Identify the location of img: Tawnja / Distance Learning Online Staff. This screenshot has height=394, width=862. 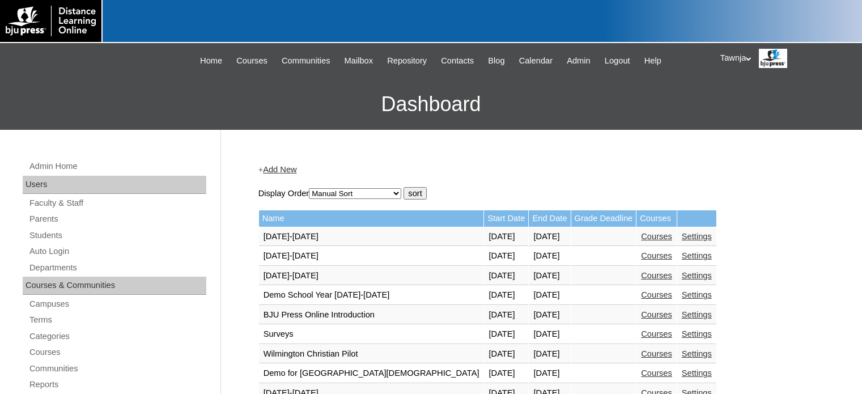
(773, 58).